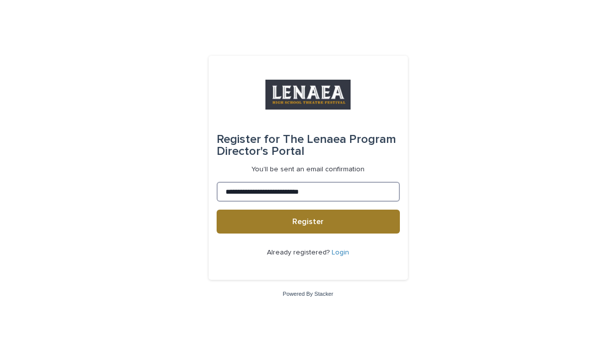 This screenshot has width=616, height=364. I want to click on a: Login, so click(340, 253).